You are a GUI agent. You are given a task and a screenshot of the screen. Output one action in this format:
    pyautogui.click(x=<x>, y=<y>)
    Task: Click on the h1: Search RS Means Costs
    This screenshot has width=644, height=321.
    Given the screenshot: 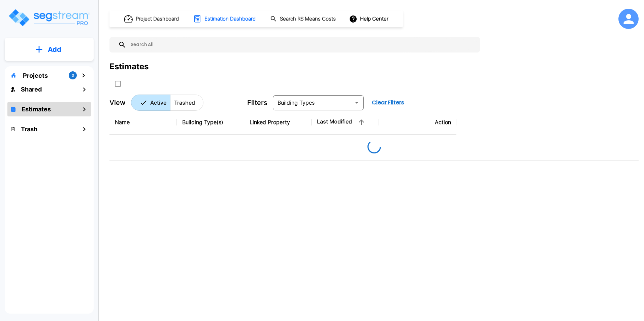 What is the action you would take?
    pyautogui.click(x=308, y=19)
    